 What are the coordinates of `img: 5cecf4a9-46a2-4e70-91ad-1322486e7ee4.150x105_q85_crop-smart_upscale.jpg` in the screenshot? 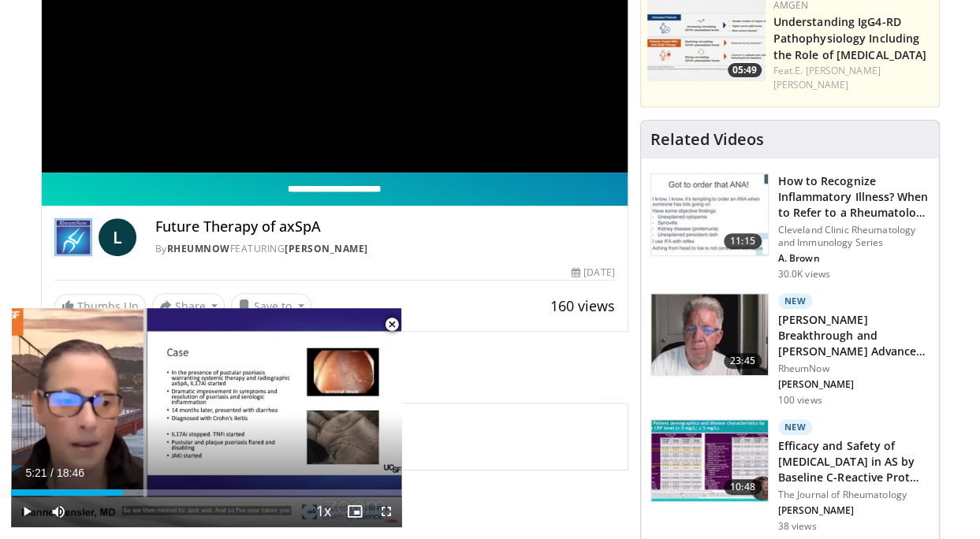 It's located at (709, 215).